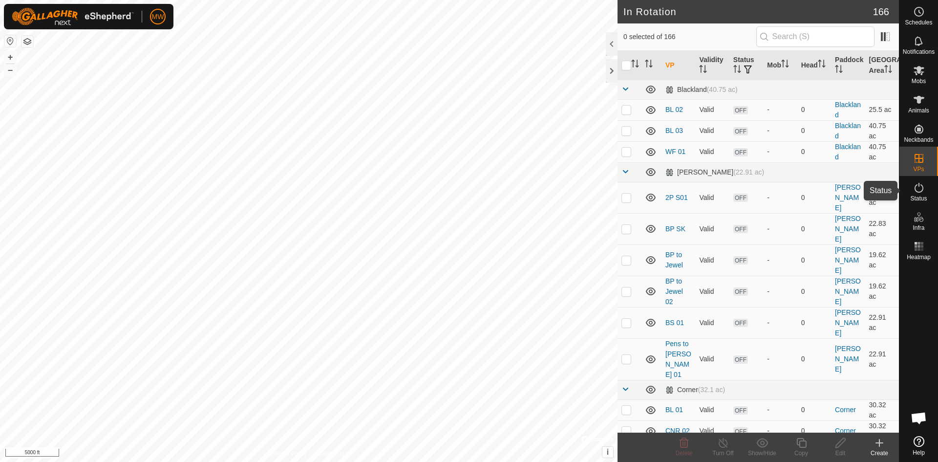 Image resolution: width=938 pixels, height=462 pixels. What do you see at coordinates (882, 109) in the screenshot?
I see `td: 25.5 ac` at bounding box center [882, 109].